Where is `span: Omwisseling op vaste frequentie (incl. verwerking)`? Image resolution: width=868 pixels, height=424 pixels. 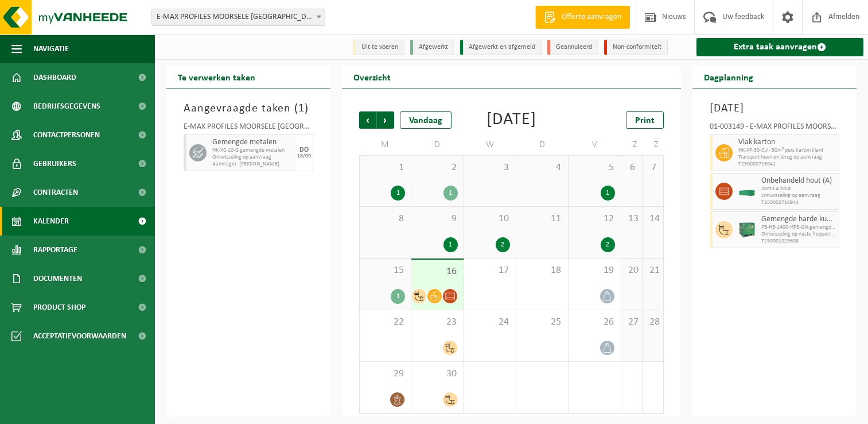
span: Omwisseling op vaste frequentie (incl. verwerking) is located at coordinates (799, 234).